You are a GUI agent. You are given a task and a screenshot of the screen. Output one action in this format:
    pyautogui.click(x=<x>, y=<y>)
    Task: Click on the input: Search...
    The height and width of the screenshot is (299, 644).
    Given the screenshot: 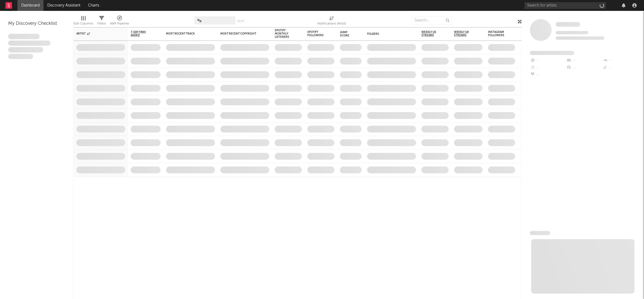 What is the action you would take?
    pyautogui.click(x=432, y=20)
    